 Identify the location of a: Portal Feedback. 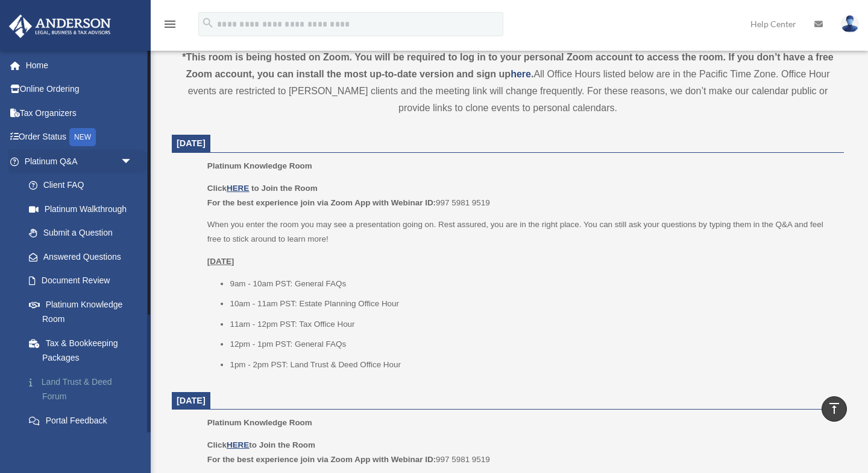
(83, 420).